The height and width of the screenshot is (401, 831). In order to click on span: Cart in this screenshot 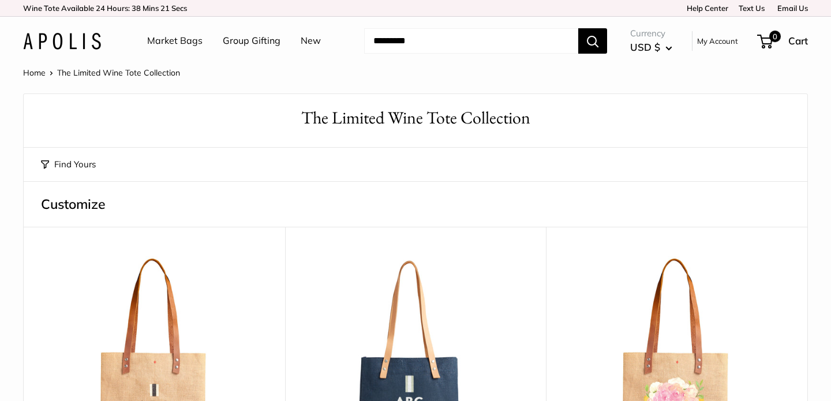, I will do `click(798, 40)`.